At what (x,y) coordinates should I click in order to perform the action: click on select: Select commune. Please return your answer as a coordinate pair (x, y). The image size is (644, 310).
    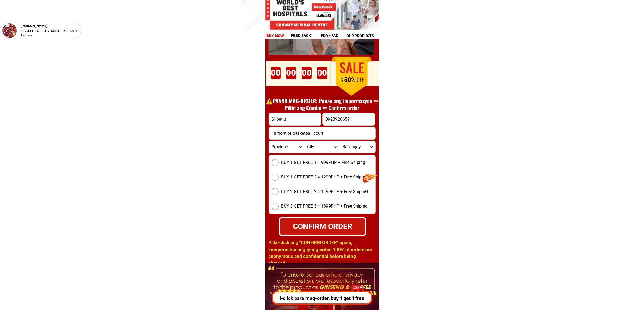
    Looking at the image, I should click on (358, 147).